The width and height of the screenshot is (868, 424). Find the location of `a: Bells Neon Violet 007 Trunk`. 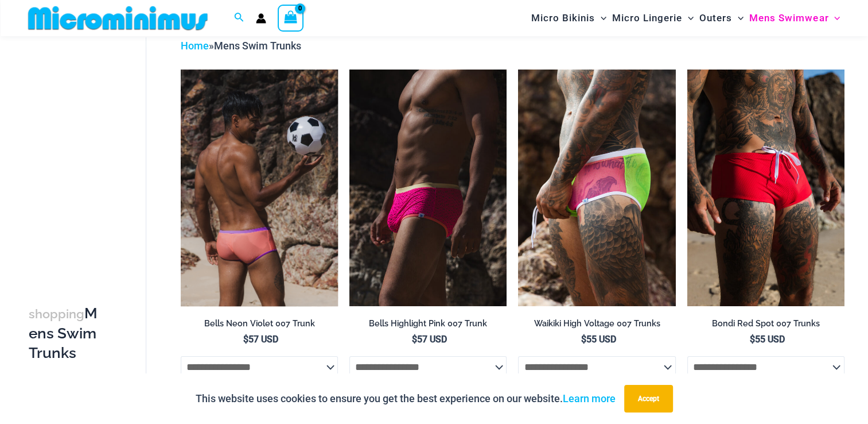

a: Bells Neon Violet 007 Trunk is located at coordinates (259, 326).